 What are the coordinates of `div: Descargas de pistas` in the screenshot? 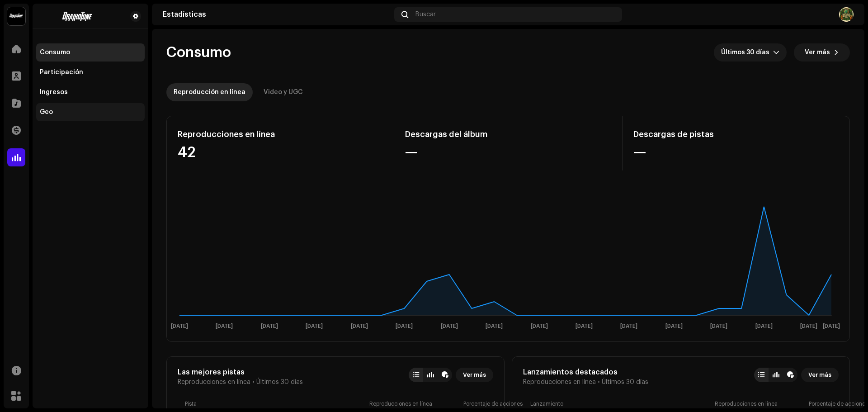 It's located at (736, 134).